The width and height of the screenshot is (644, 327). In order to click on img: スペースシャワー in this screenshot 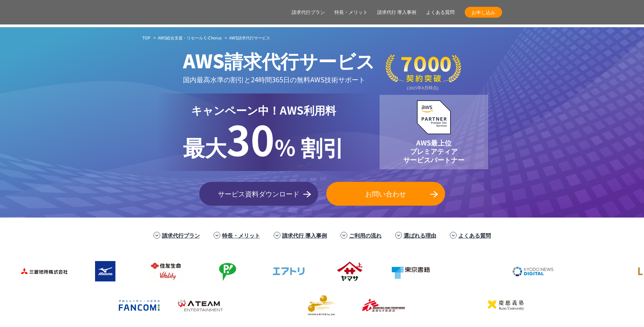, I will do `click(34, 305)`.